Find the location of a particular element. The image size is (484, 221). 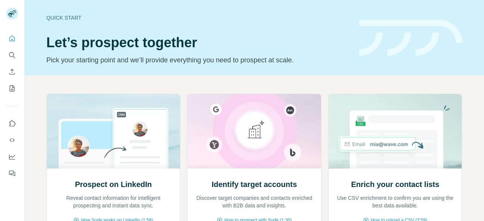

p: Use CSV enrichment to confirm you are using the best data available. is located at coordinates (395, 202).